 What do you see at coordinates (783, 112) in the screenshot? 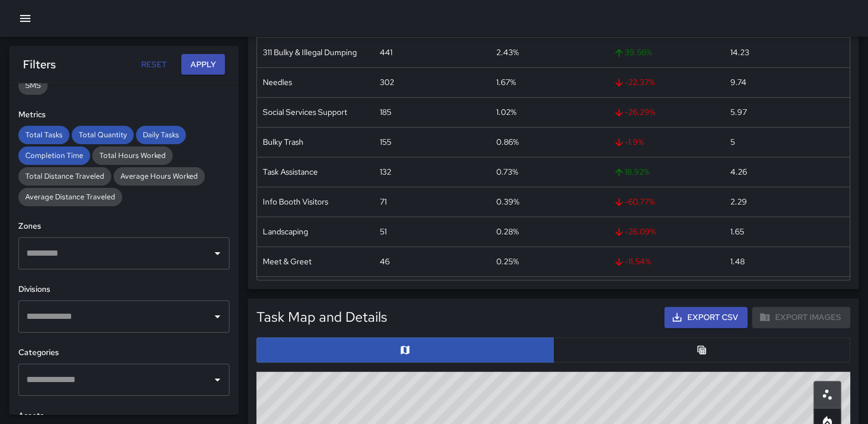
I see `div: 5.97` at bounding box center [783, 112].